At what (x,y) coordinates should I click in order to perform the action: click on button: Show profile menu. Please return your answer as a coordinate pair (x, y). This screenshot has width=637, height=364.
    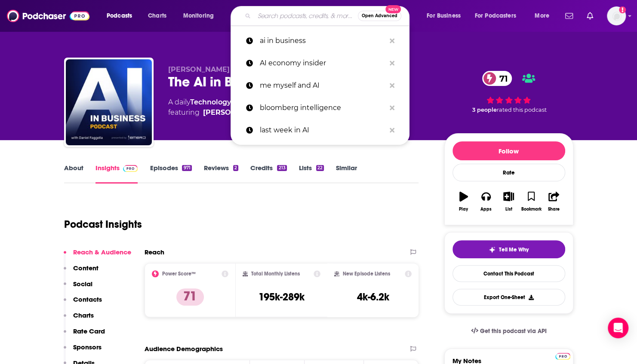
    Looking at the image, I should click on (616, 16).